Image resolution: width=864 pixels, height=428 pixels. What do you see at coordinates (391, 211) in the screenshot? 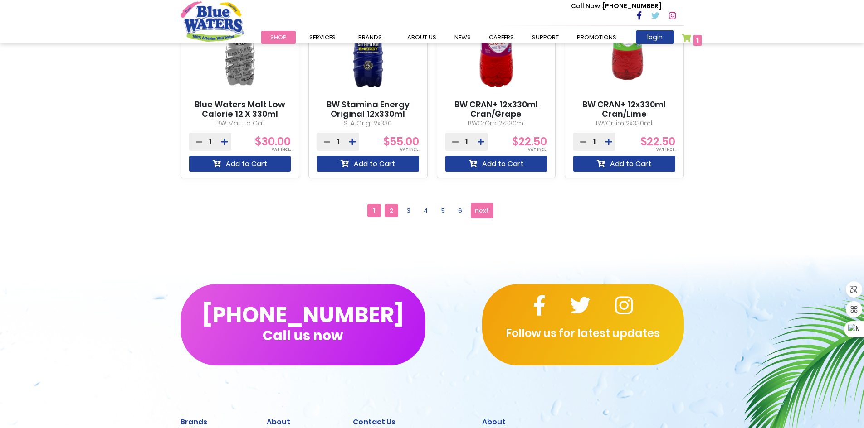
I see `a: 2` at bounding box center [391, 211].